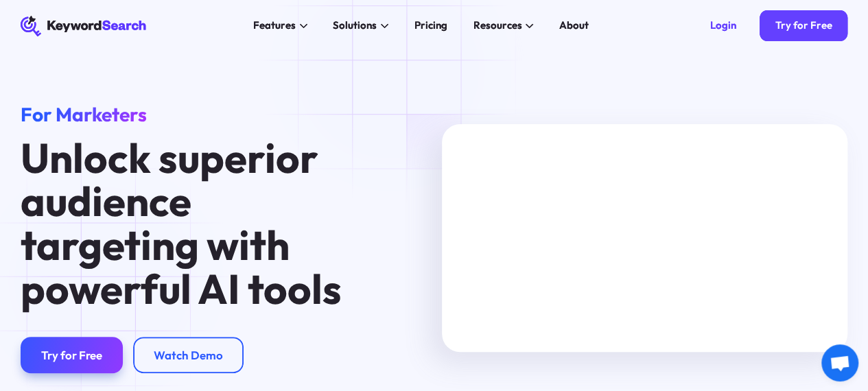 The image size is (868, 391). I want to click on span: For Marketers, so click(83, 113).